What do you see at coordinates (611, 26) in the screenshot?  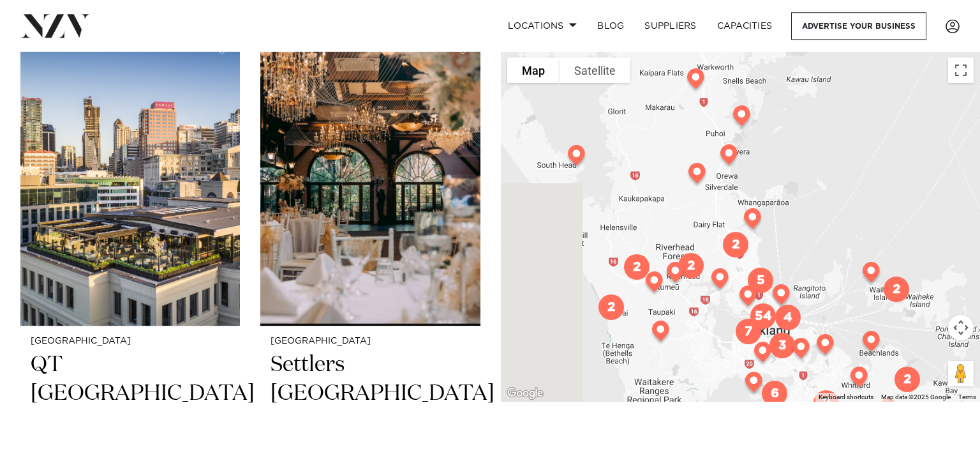 I see `a: BLOG` at bounding box center [611, 26].